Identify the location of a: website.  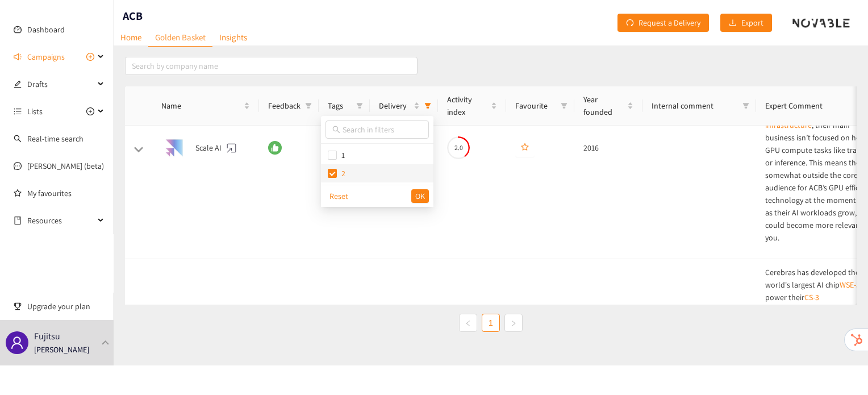
(231, 148).